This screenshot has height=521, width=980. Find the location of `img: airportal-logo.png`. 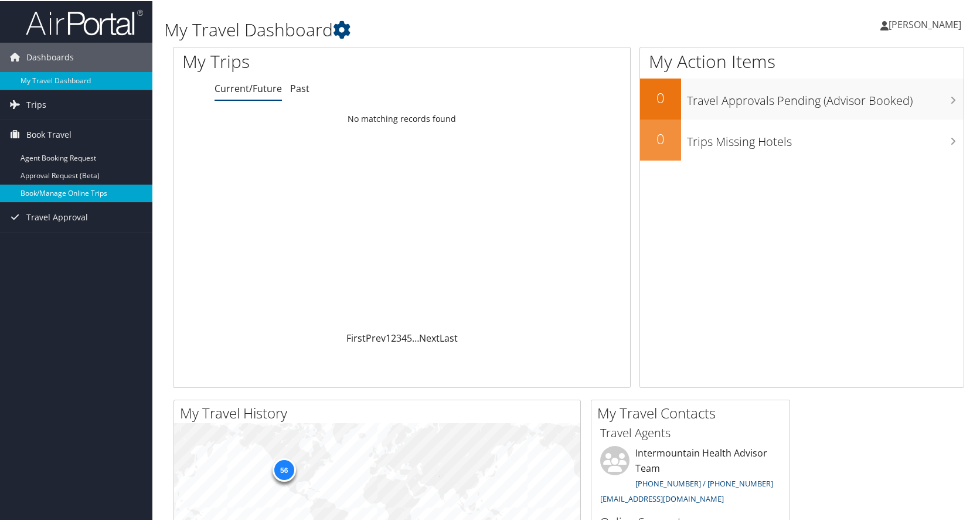

img: airportal-logo.png is located at coordinates (84, 21).